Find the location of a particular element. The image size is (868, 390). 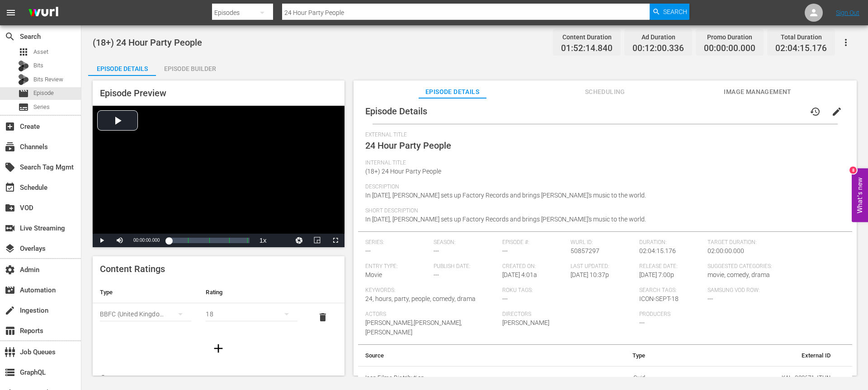

span: Live Streaming is located at coordinates (10, 229).